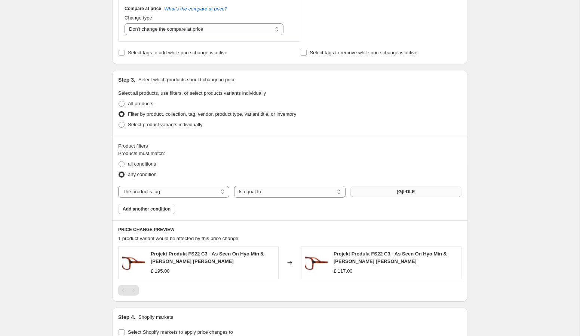 This screenshot has height=336, width=580. Describe the element at coordinates (142, 163) in the screenshot. I see `span: all conditions` at that location.